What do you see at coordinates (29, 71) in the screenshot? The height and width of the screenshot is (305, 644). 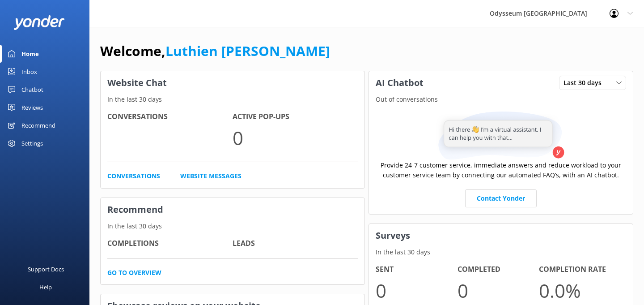 I see `div: Inbox` at bounding box center [29, 71].